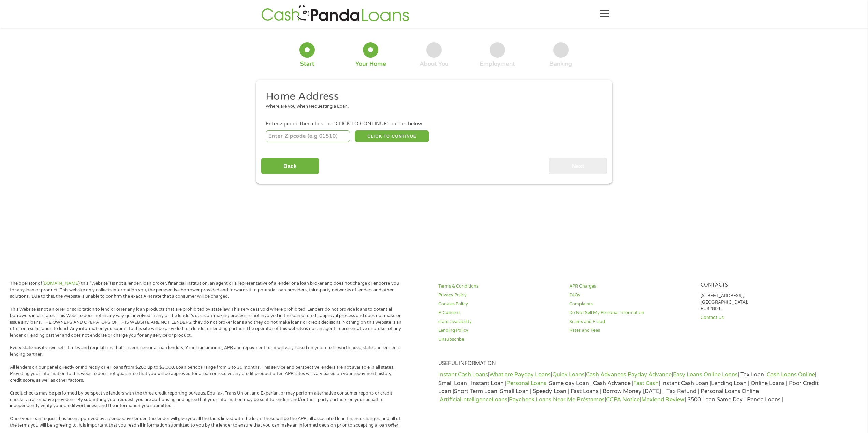 The height and width of the screenshot is (433, 868). What do you see at coordinates (630, 304) in the screenshot?
I see `a: Complaints` at bounding box center [630, 304].